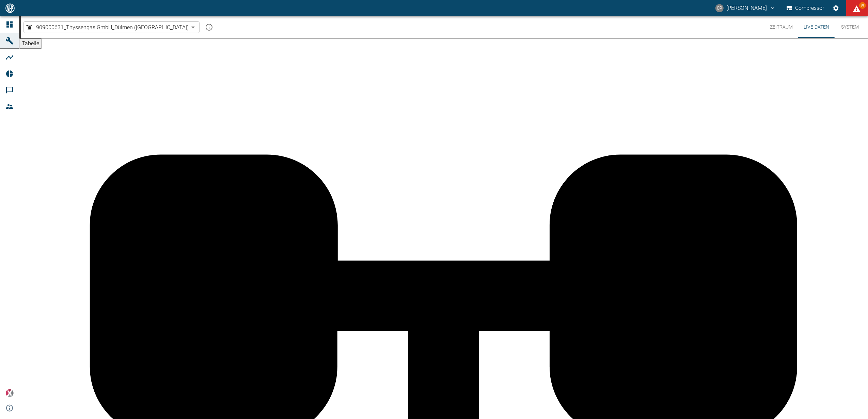 This screenshot has width=868, height=419. I want to click on button: System, so click(850, 27).